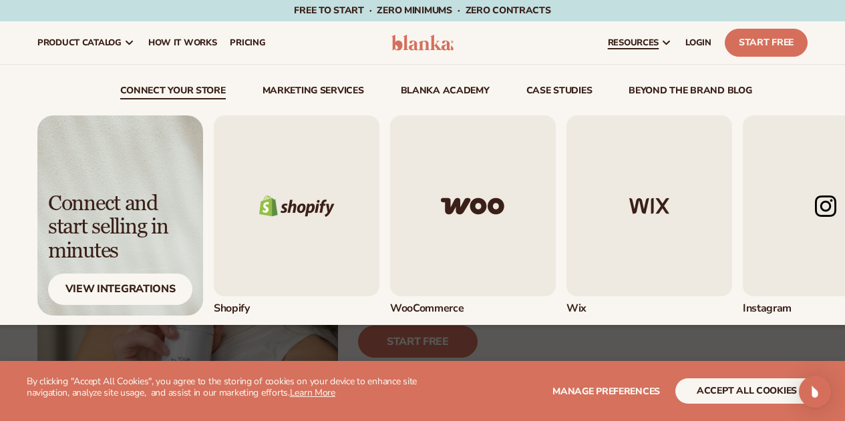 This screenshot has width=845, height=421. I want to click on span: pricing, so click(247, 43).